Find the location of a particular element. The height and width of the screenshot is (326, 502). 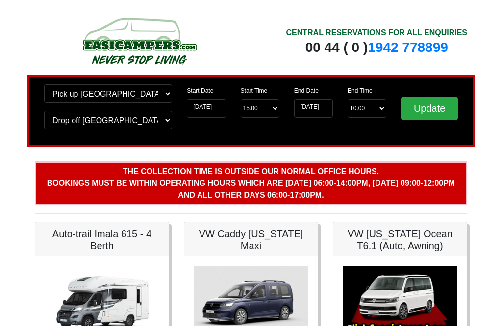

input: Return Date is located at coordinates (313, 108).